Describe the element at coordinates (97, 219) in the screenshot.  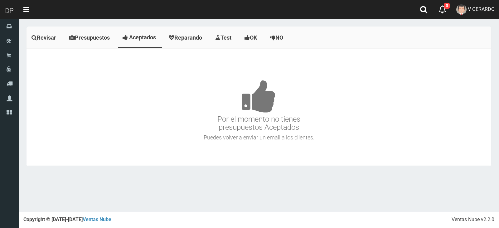
I see `a: Ventas Nube` at that location.